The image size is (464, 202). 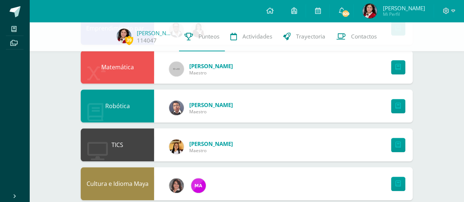 What do you see at coordinates (311, 36) in the screenshot?
I see `span: Trayectoria` at bounding box center [311, 36].